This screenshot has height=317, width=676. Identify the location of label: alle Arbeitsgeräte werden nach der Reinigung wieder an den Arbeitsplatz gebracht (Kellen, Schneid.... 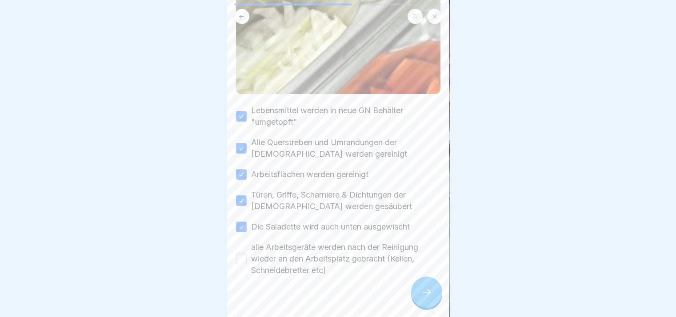
(346, 259).